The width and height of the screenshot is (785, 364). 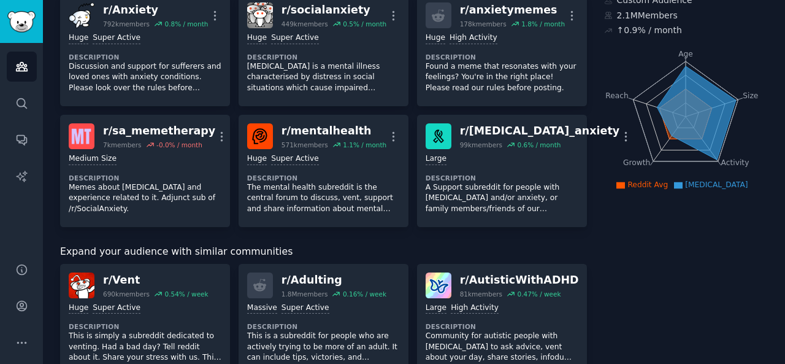 What do you see at coordinates (333, 10) in the screenshot?
I see `div: r/ socialanxiety` at bounding box center [333, 10].